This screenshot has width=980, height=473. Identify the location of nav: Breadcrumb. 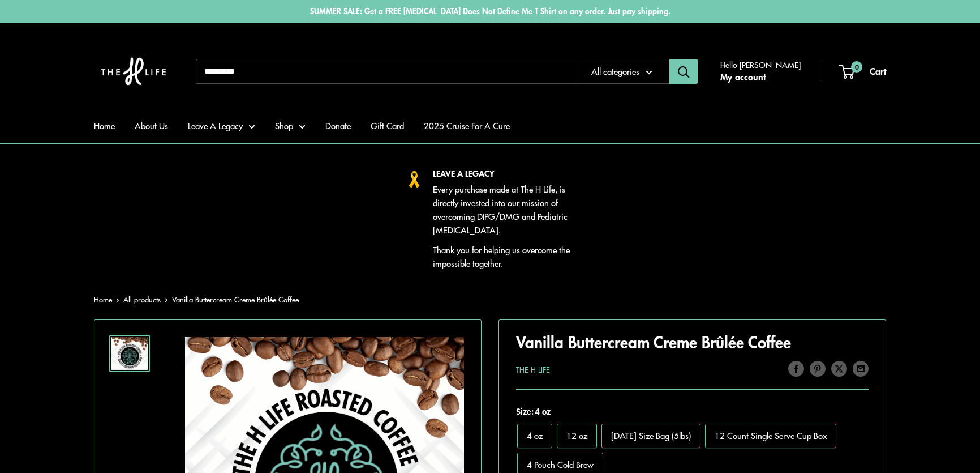
(196, 299).